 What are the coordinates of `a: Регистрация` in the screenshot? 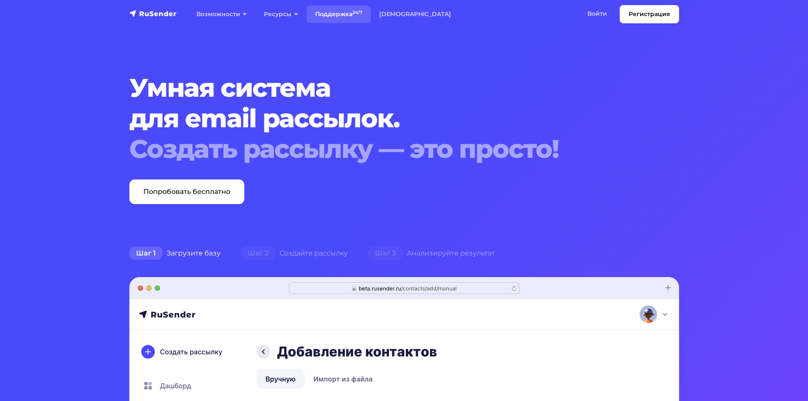 It's located at (649, 14).